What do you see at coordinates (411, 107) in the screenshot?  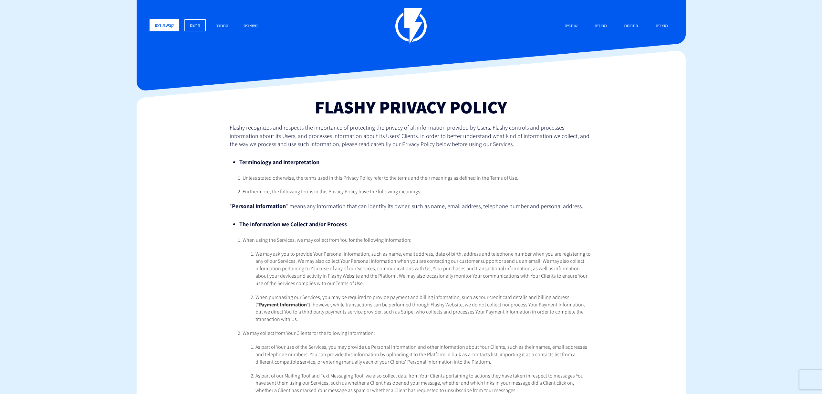 I see `h1: Flashy Privacy Policy` at bounding box center [411, 107].